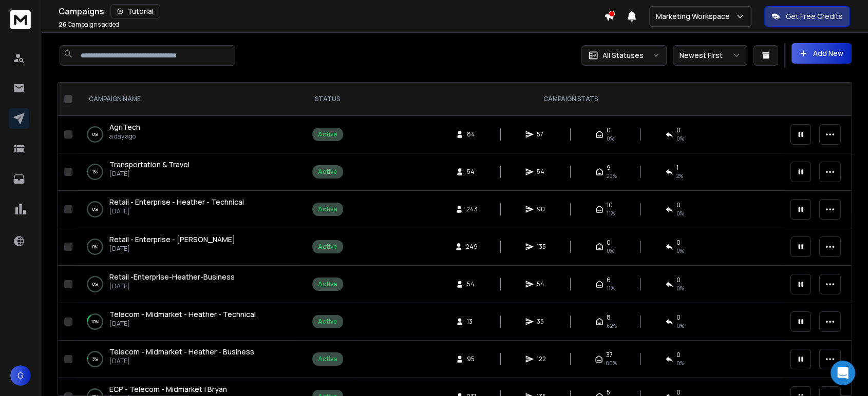 The width and height of the screenshot is (868, 396). Describe the element at coordinates (609, 168) in the screenshot. I see `span: 9` at that location.